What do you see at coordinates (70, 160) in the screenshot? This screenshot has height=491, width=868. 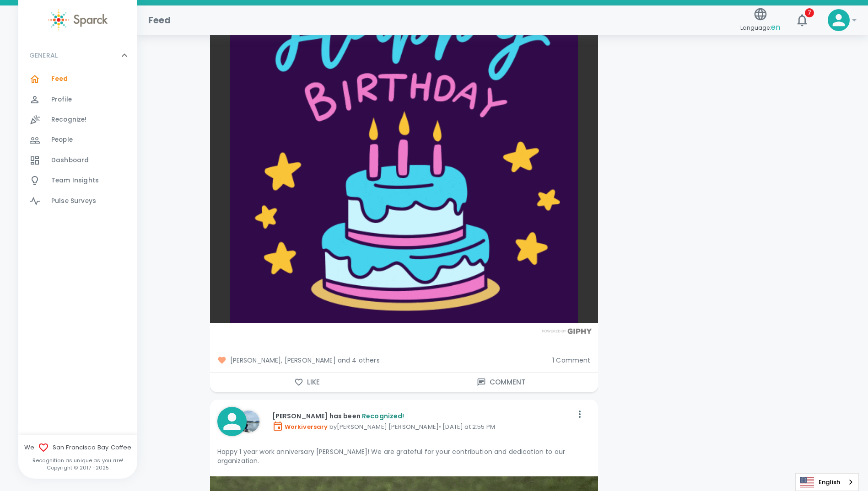 I see `span: Dashboard` at bounding box center [70, 160].